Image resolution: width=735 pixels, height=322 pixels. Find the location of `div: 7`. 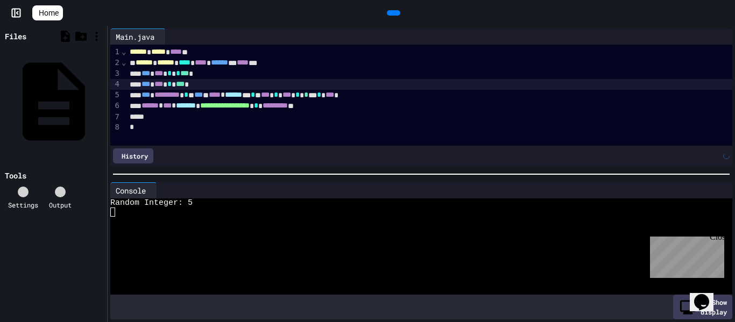

div: 7 is located at coordinates (116, 117).